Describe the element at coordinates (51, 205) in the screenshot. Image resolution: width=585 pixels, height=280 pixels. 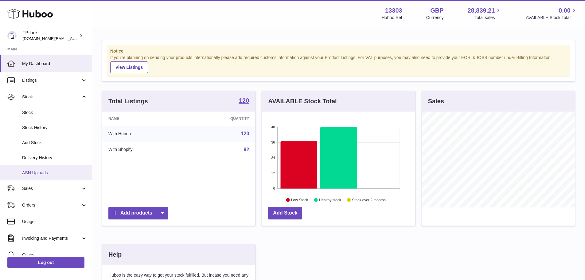
I see `span: Orders` at that location.